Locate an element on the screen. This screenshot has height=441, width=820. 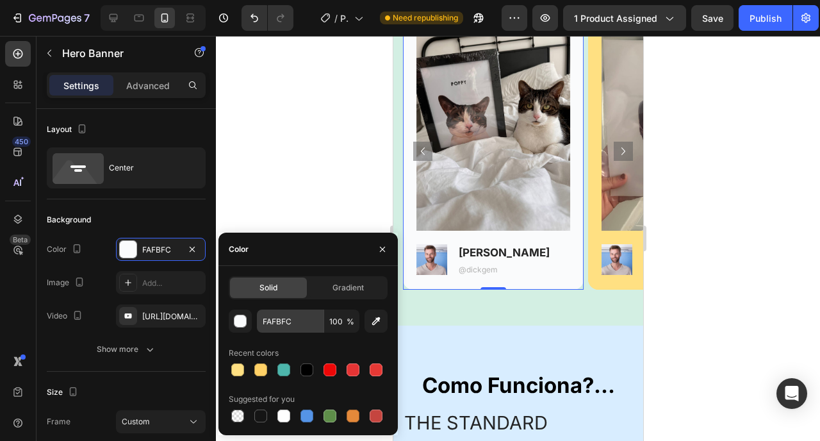
button: 7 is located at coordinates (50, 18).